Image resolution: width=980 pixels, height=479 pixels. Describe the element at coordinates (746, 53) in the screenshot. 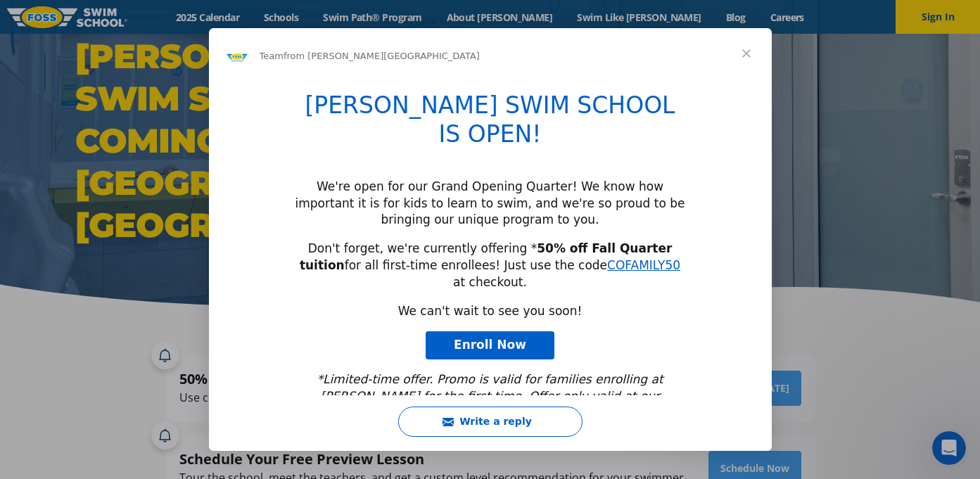

I see `span: Close` at that location.